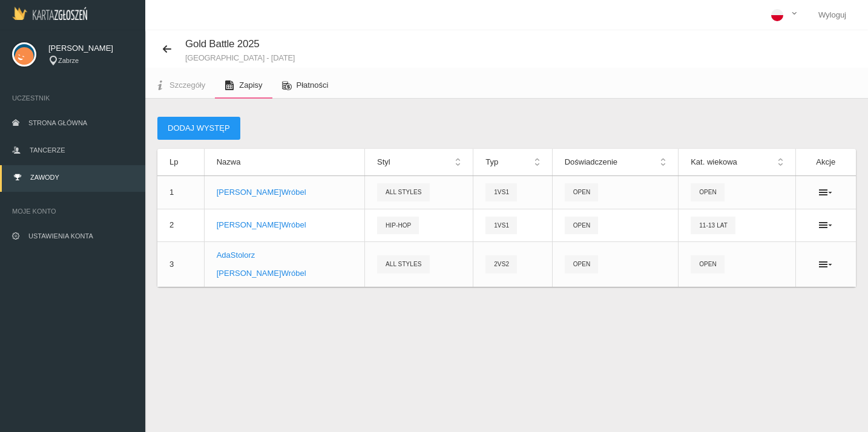 Image resolution: width=868 pixels, height=432 pixels. Describe the element at coordinates (615, 162) in the screenshot. I see `th: Doświadczenie` at that location.